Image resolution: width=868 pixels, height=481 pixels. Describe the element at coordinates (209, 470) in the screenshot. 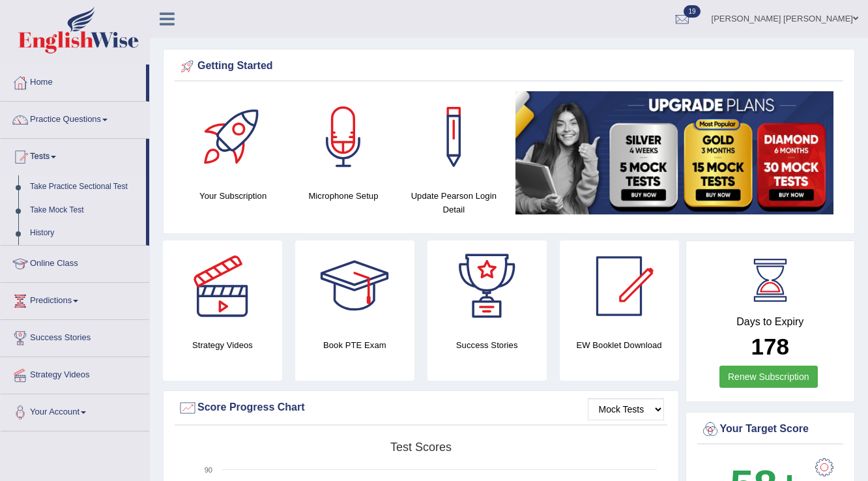

I see `text: 90` at that location.